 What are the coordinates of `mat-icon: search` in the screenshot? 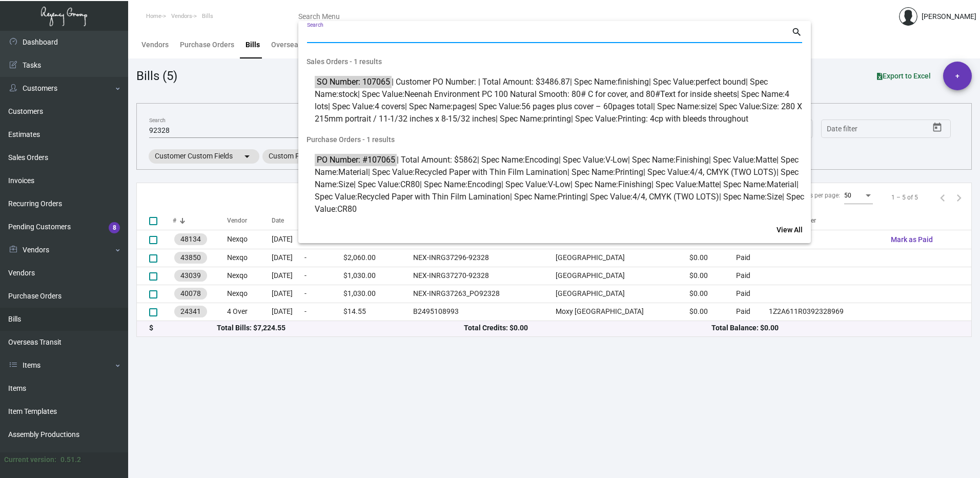 It's located at (797, 33).